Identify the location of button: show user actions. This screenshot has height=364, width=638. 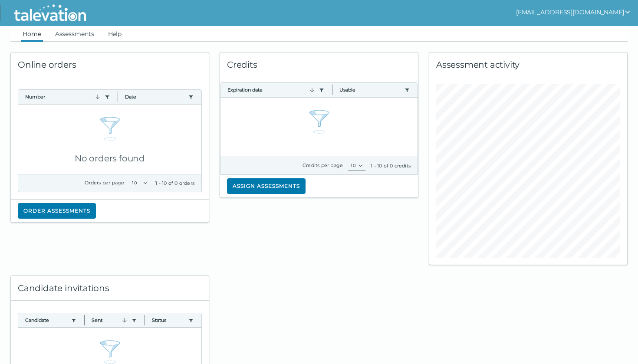
(573, 12).